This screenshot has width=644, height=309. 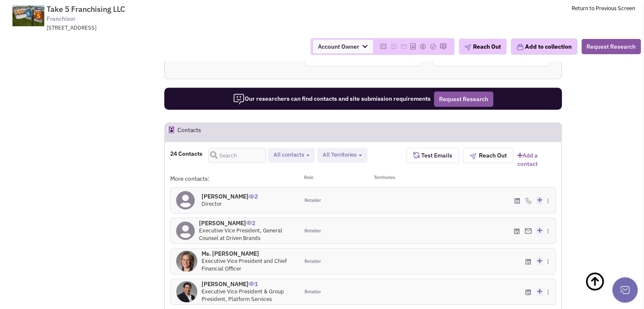 What do you see at coordinates (242, 295) in the screenshot?
I see `span: Executive Vice President & Group President, Platform Services` at bounding box center [242, 295].